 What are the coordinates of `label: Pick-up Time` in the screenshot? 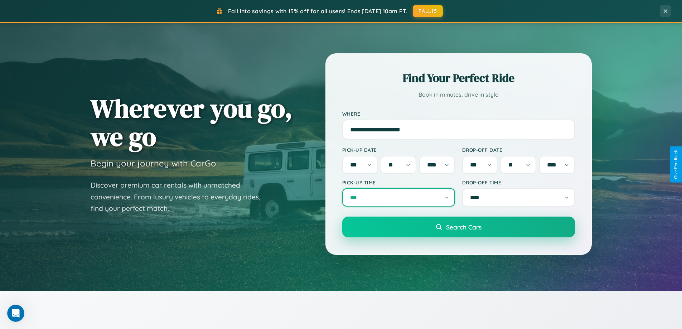 It's located at (399, 182).